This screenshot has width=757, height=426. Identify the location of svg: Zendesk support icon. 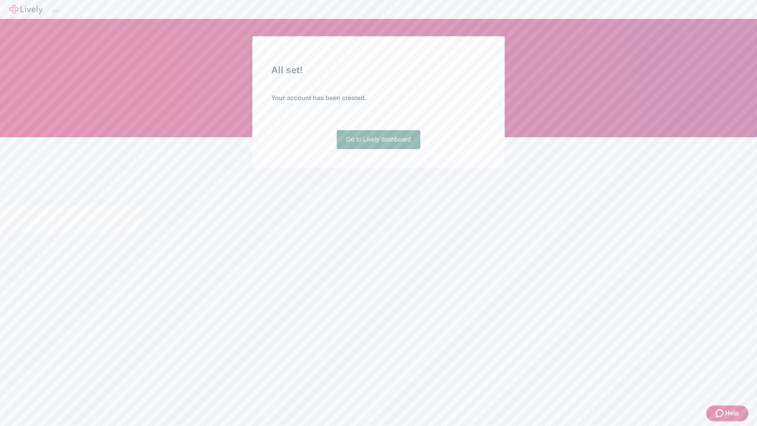
(721, 413).